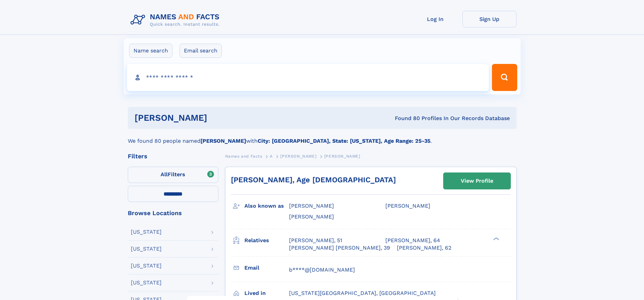 Image resolution: width=644 pixels, height=300 pixels. Describe the element at coordinates (173, 156) in the screenshot. I see `div: Filters` at that location.